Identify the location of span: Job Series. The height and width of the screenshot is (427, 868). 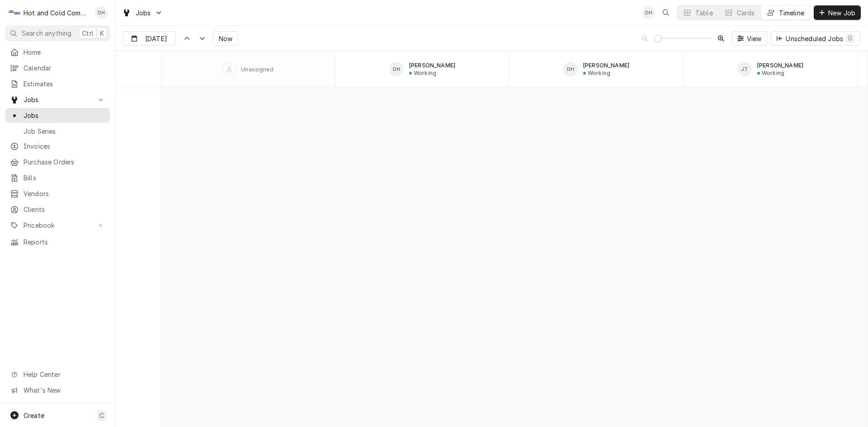
(64, 131).